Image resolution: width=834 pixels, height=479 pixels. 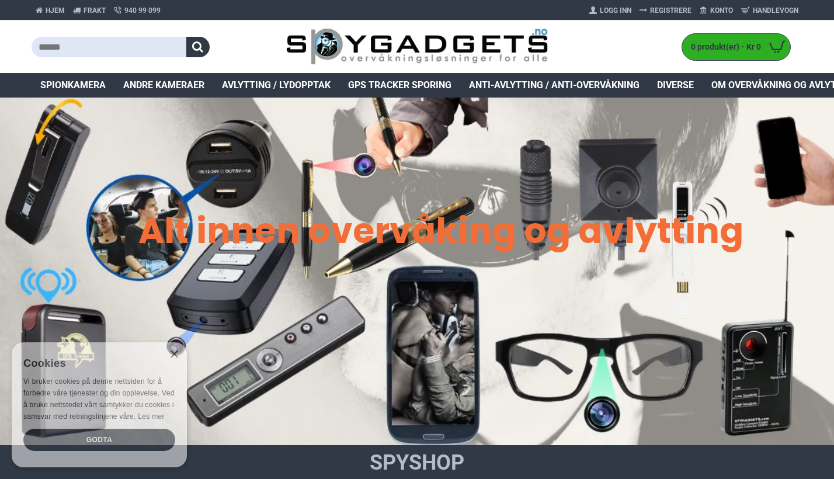 I want to click on span: Logg Inn, so click(x=616, y=11).